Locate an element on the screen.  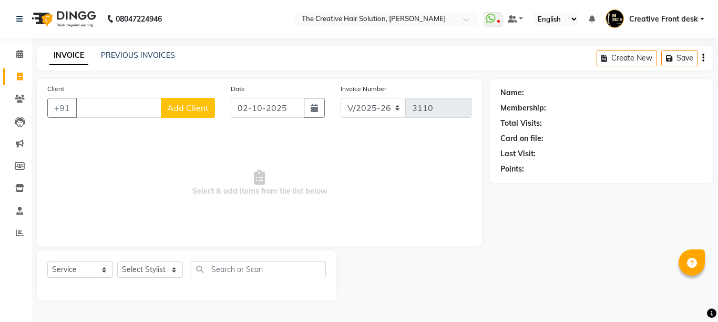
label: Invoice Number is located at coordinates (363, 89).